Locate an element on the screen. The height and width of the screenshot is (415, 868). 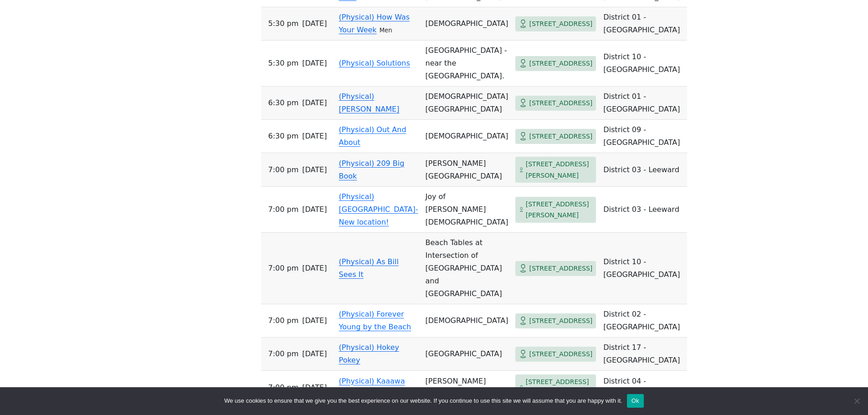
a: (Physical) Hokey Pokey is located at coordinates (369, 354).